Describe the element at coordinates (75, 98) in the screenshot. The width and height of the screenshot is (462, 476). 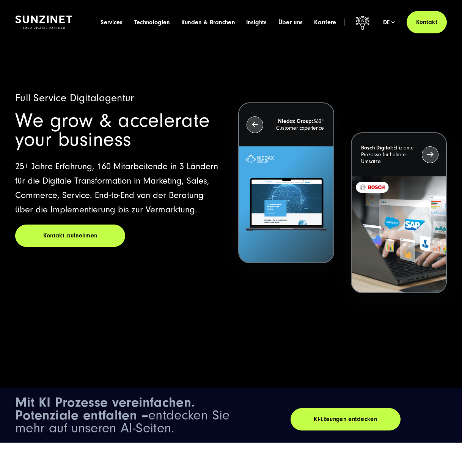
I see `span: Full Service Digitalagentur` at that location.